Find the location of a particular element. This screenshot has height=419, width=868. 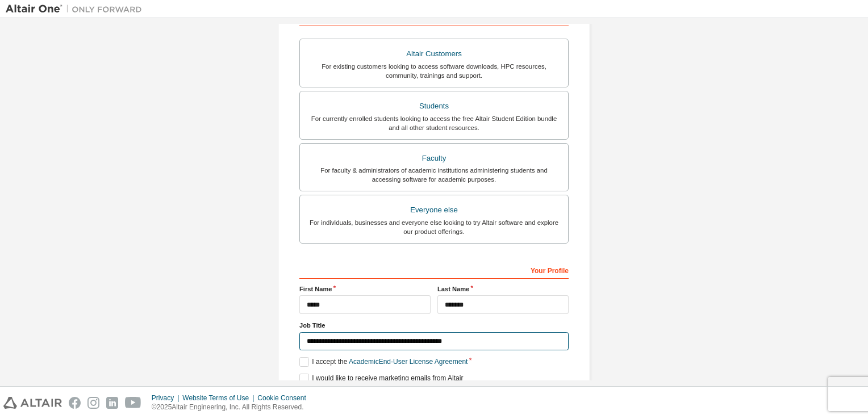

div: For faculty & administrators of academic institutions administering students and accessing softwa... is located at coordinates (434, 175).